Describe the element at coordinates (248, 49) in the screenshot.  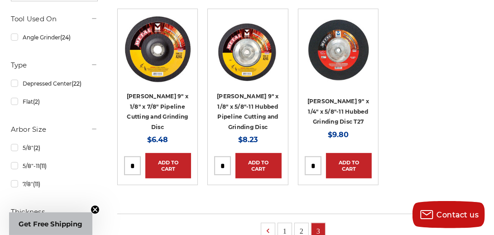
I see `a: Mercer 9" x 1/8" x 5/8"-11 Hubbed Cutting and Light Grinding Wheel` at that location.